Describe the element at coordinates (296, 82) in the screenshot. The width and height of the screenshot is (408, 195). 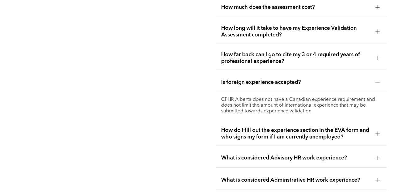
I see `span: Is foreign experience accepted?` at that location.